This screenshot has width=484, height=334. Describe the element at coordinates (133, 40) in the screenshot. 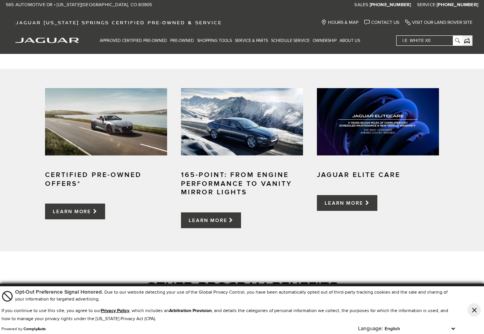

I see `a: Approved Certified Pre-Owned` at that location.